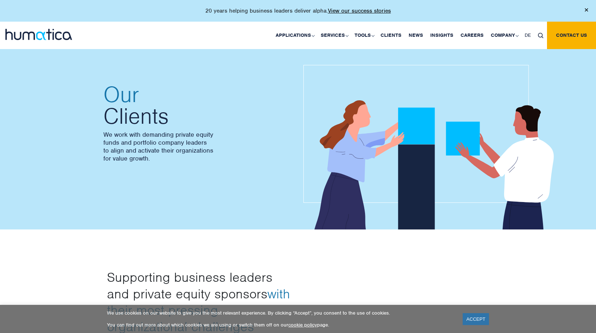  I want to click on a: Contact us, so click(572, 35).